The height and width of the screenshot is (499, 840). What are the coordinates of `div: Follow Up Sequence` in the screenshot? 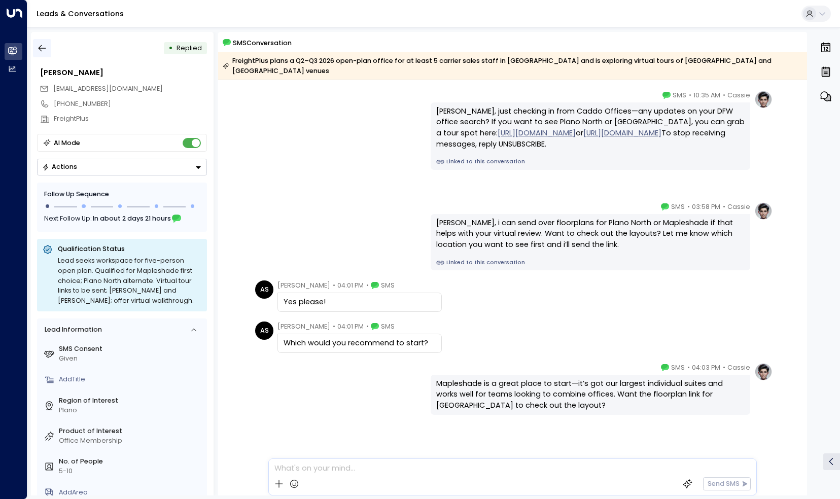 It's located at (122, 195).